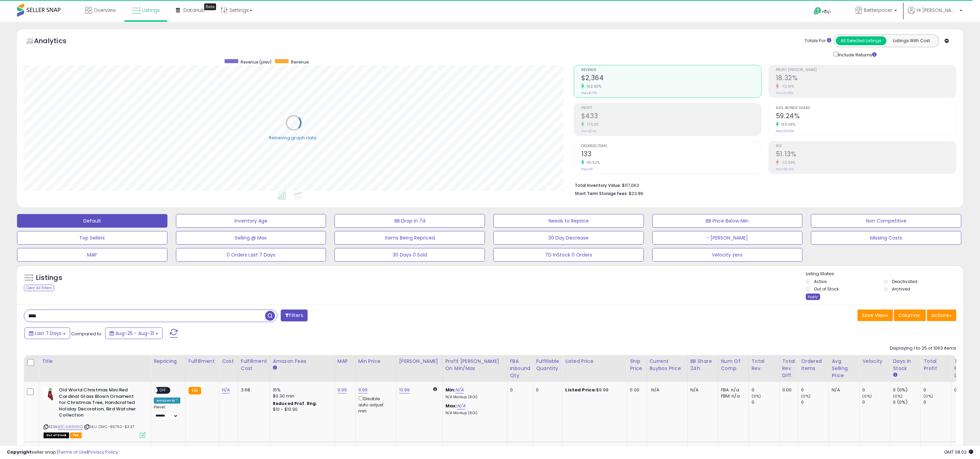  What do you see at coordinates (47, 333) in the screenshot?
I see `button: Last 7 Days` at bounding box center [47, 333].